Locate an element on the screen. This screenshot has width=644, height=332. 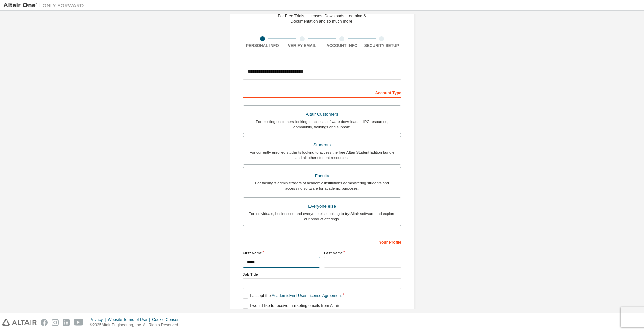
div: Account Type is located at coordinates (322, 93).